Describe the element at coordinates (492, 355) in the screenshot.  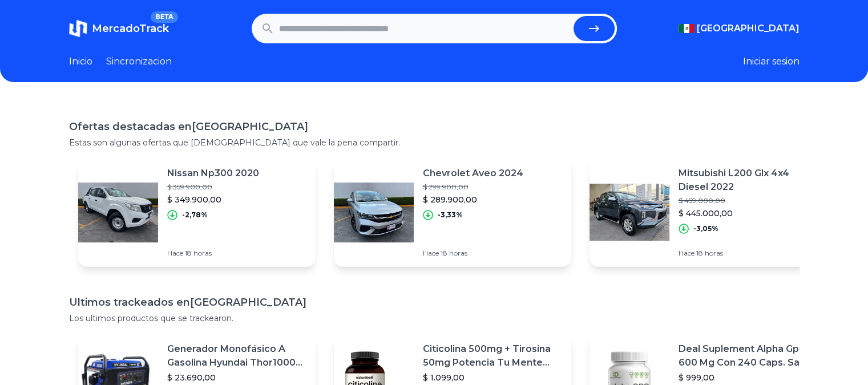
I see `p: Citicolina 500mg + Tirosina 50mg Potencia Tu Mente (120caps) Sabor Sin Sabor` at that location.